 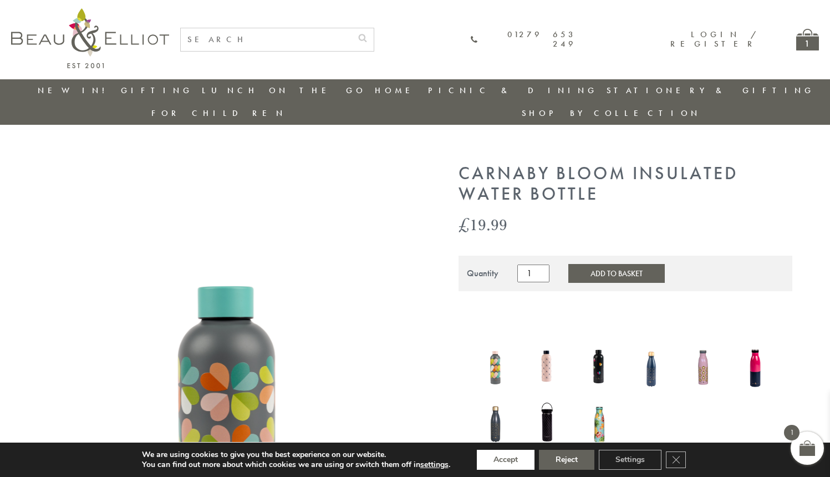 What do you see at coordinates (567, 460) in the screenshot?
I see `button: Reject` at bounding box center [567, 460].